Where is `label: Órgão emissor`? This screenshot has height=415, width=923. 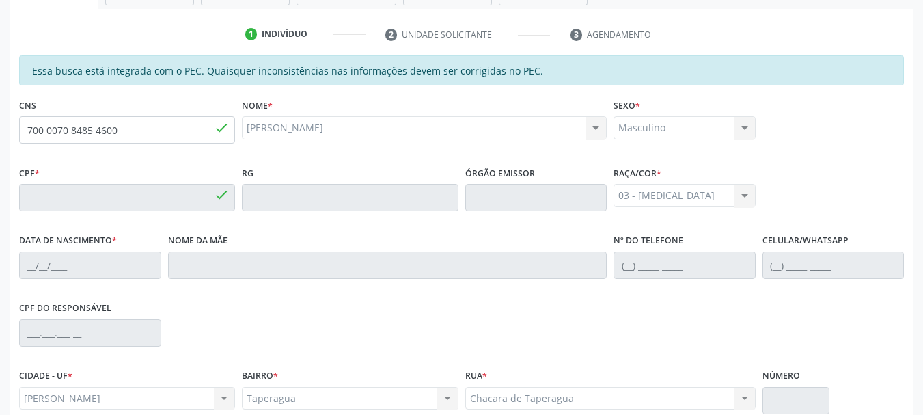
label: Órgão emissor is located at coordinates (500, 173).